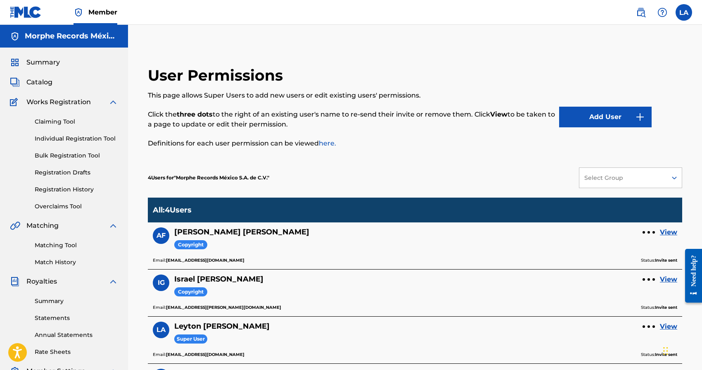 The image size is (702, 370). What do you see at coordinates (353, 143) in the screenshot?
I see `p: Definitions for each user permission can be viewed` at bounding box center [353, 143].